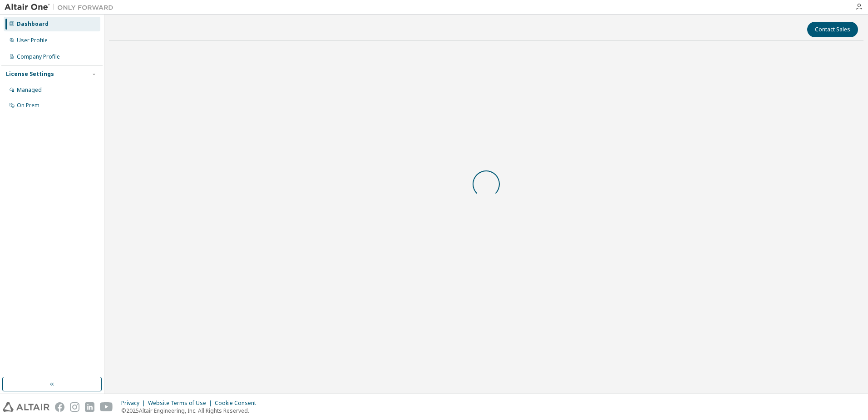  What do you see at coordinates (134, 403) in the screenshot?
I see `div: Privacy` at bounding box center [134, 403].